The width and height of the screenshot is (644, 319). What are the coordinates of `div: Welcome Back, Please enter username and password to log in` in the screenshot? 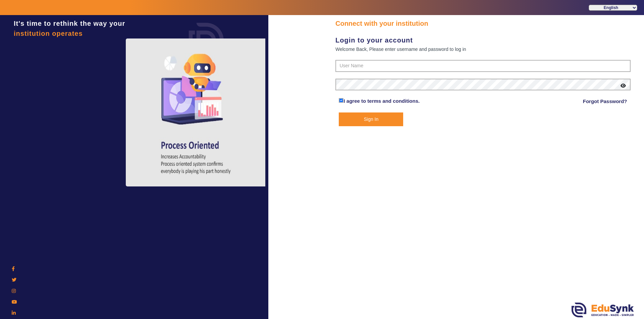 It's located at (483, 49).